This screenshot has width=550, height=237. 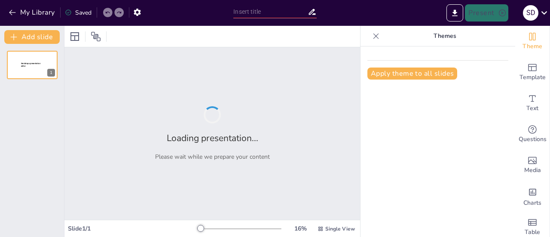 What do you see at coordinates (32, 37) in the screenshot?
I see `button: Add slide` at bounding box center [32, 37].